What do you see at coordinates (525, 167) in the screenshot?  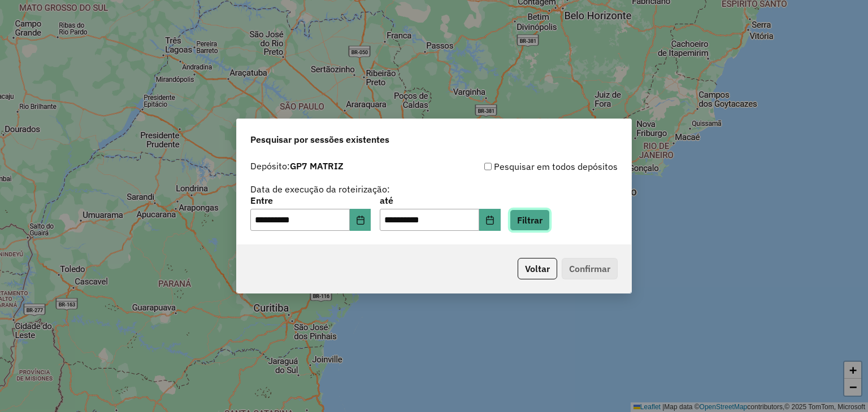 I see `div: Pesquisar em todos depósitos` at bounding box center [525, 167].